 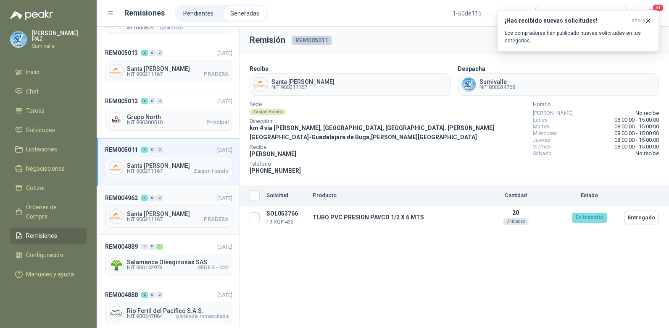 I want to click on span: Viernes, so click(x=541, y=147).